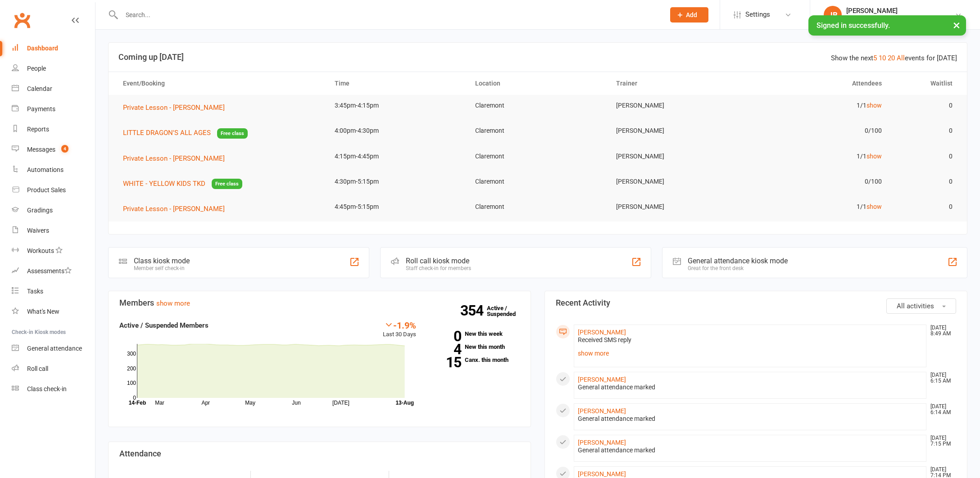 The height and width of the screenshot is (478, 980). What do you see at coordinates (35, 292) in the screenshot?
I see `div: Tasks` at bounding box center [35, 292].